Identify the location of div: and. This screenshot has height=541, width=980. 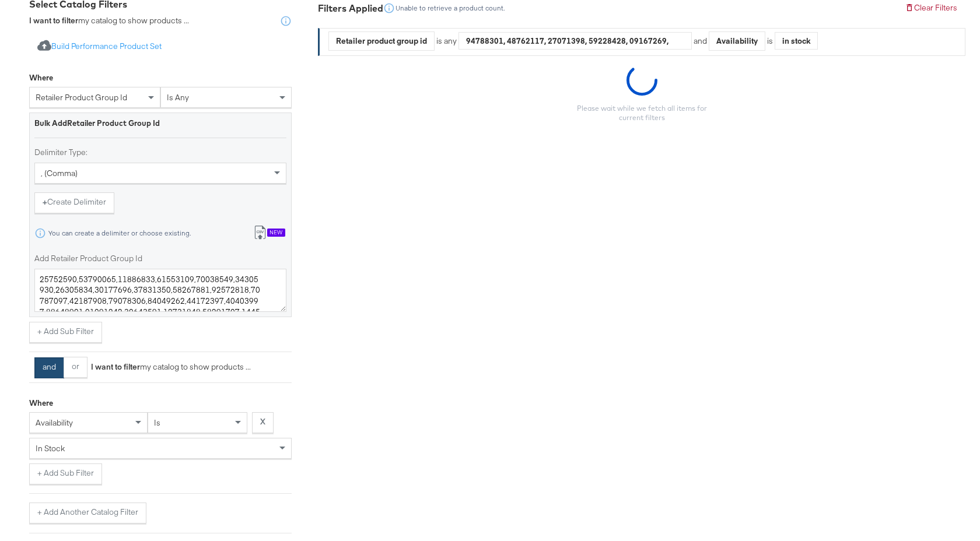
(755, 41).